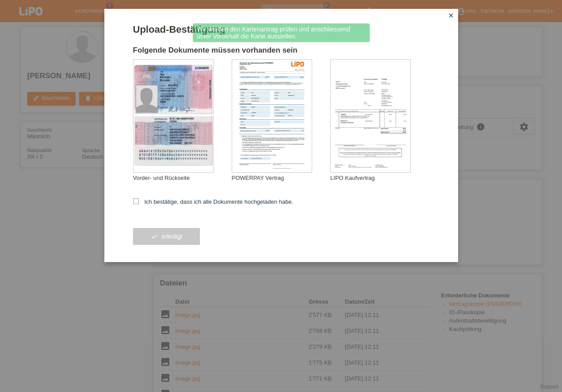 The height and width of the screenshot is (392, 562). Describe the element at coordinates (172, 236) in the screenshot. I see `span: erledigt` at that location.